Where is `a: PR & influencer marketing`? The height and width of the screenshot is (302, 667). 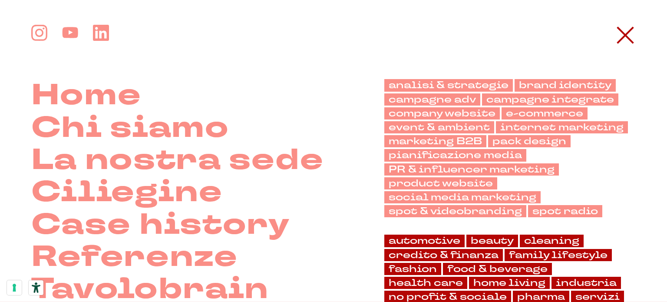
a: PR & influencer marketing is located at coordinates (472, 169).